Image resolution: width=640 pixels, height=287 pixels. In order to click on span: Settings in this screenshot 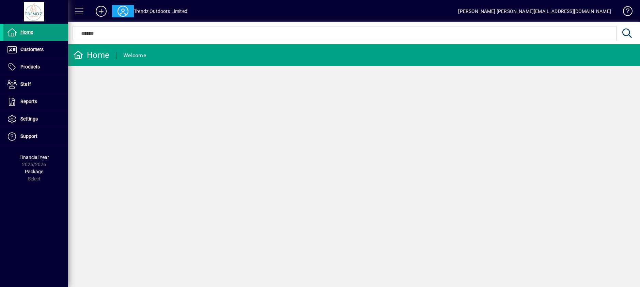, I will do `click(29, 119)`.